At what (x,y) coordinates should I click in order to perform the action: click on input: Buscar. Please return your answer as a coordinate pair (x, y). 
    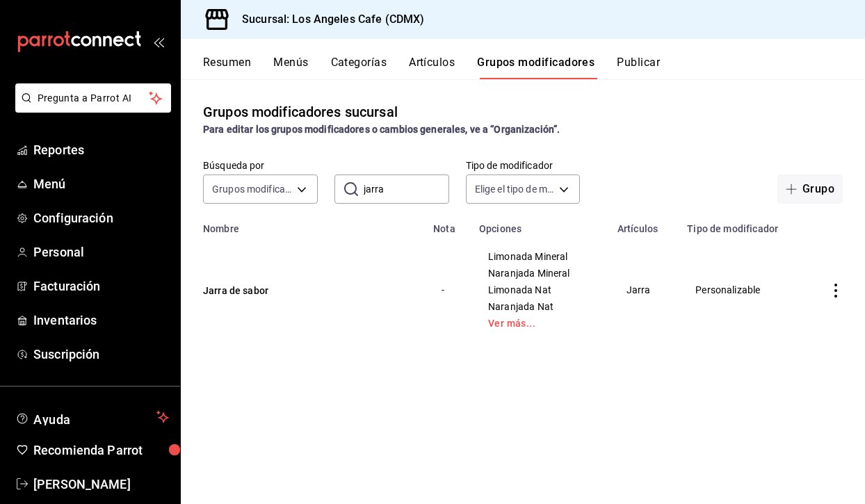
    Looking at the image, I should click on (406, 189).